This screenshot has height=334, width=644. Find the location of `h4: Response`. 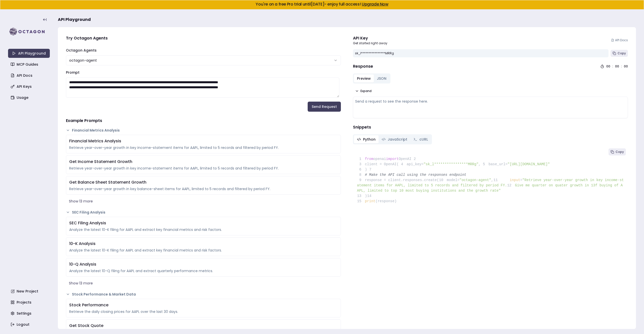

h4: Response is located at coordinates (363, 66).